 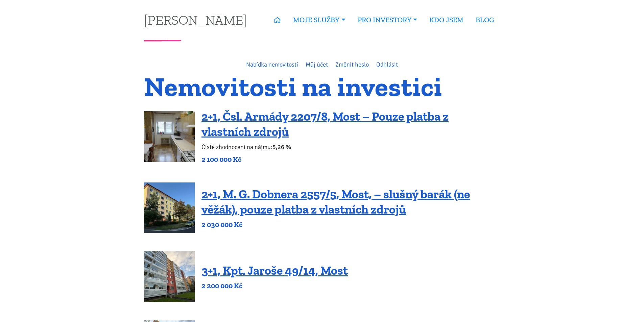 I want to click on p: 2 200 000 Kč, so click(x=275, y=286).